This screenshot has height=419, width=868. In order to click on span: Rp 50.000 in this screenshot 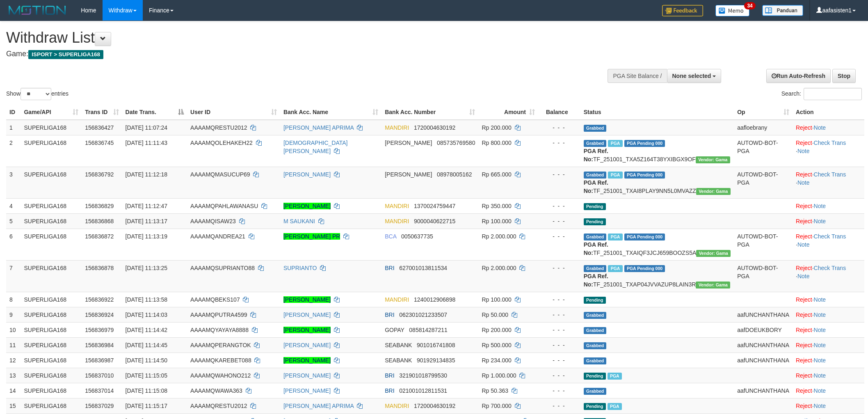, I will do `click(495, 315)`.